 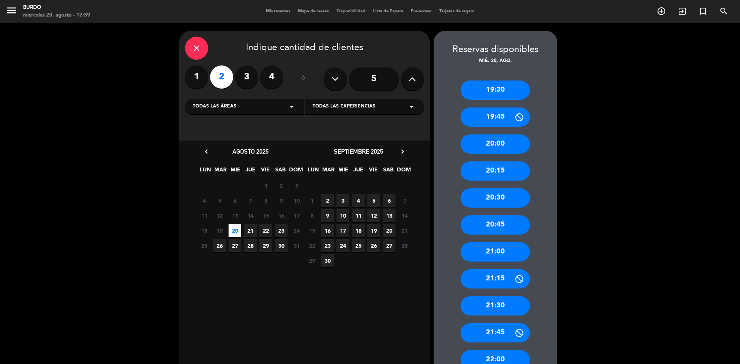 What do you see at coordinates (272, 77) in the screenshot?
I see `label: 4` at bounding box center [272, 77].